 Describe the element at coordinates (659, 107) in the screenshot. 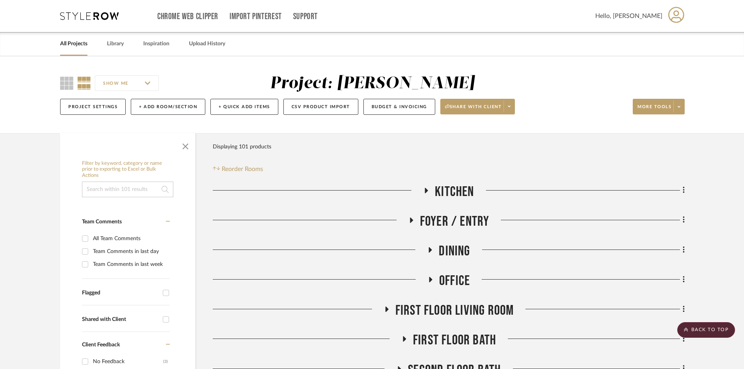

I see `button: More tools` at that location.